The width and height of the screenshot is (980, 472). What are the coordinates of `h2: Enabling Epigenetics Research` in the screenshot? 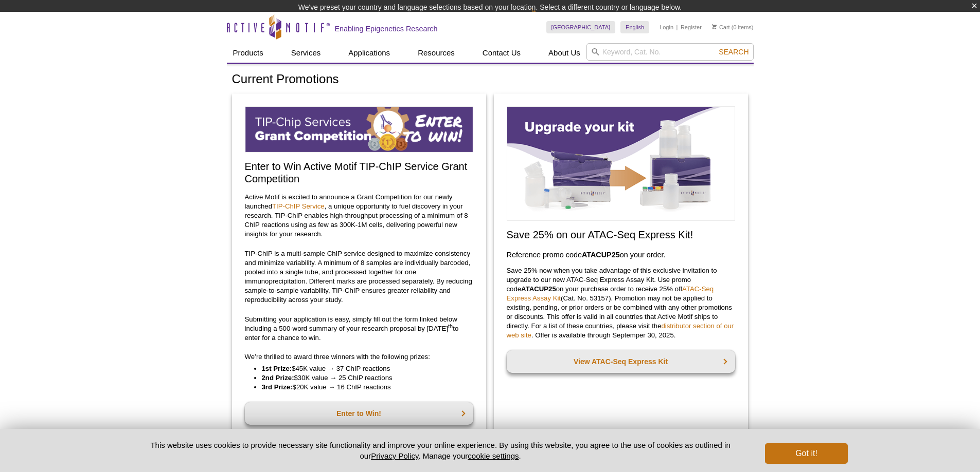 It's located at (386, 28).